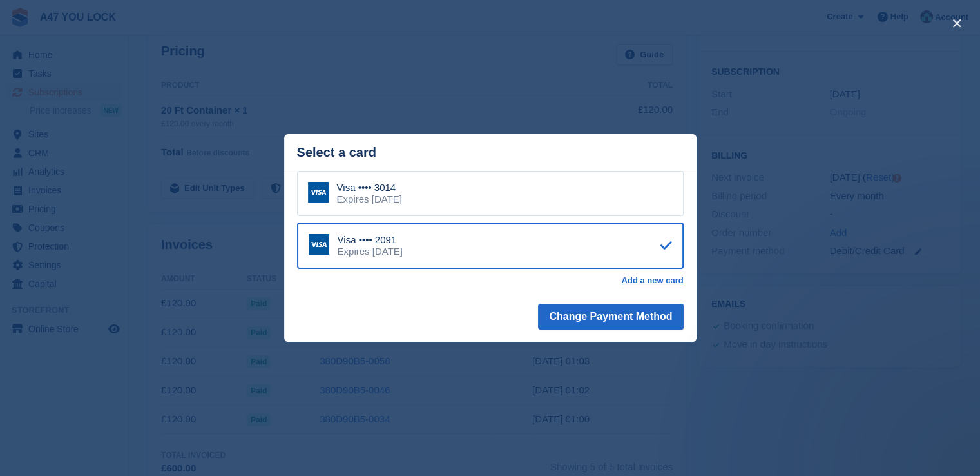 The width and height of the screenshot is (980, 476). I want to click on button: close, so click(957, 23).